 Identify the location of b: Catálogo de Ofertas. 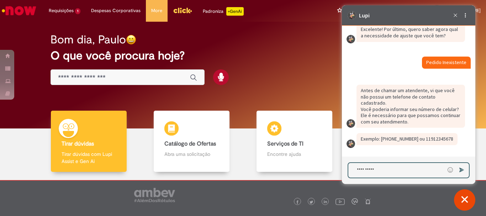
(190, 144).